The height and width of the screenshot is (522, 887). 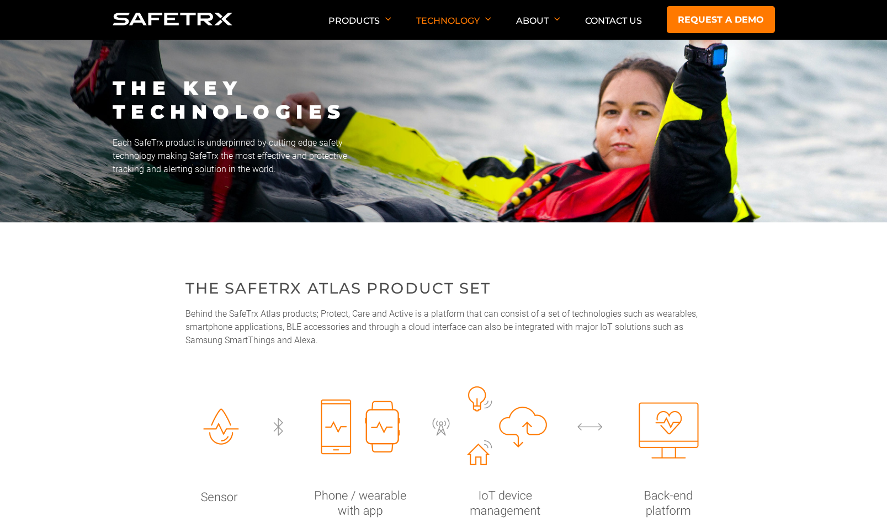 What do you see at coordinates (444, 156) in the screenshot?
I see `p: Each SafeTrx product is underpinned by cutting edge safety technology making SafeTrx the most eff...` at bounding box center [444, 156].